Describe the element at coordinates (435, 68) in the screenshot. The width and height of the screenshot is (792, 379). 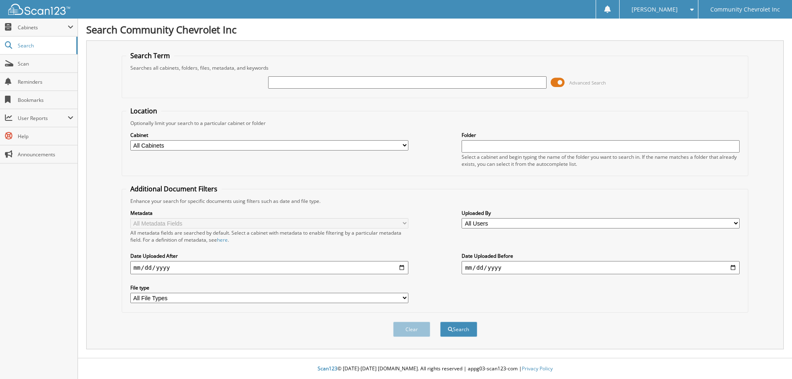
I see `div: Searches all cabinets, folders, files, metadata, and keywords` at that location.